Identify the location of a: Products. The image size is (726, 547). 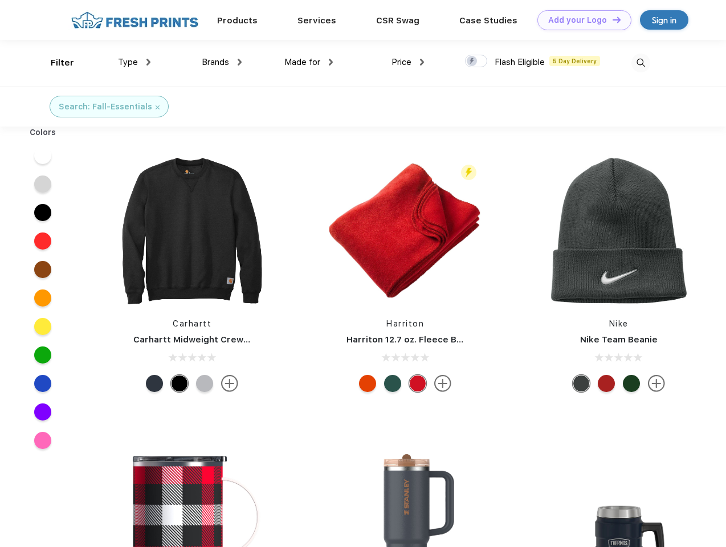
(237, 21).